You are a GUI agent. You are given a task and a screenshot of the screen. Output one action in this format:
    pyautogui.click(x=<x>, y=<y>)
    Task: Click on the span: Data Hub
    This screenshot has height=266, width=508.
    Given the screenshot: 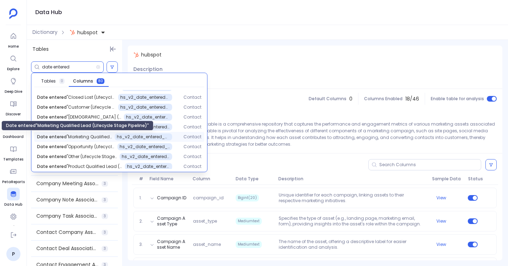 What is the action you would take?
    pyautogui.click(x=13, y=205)
    